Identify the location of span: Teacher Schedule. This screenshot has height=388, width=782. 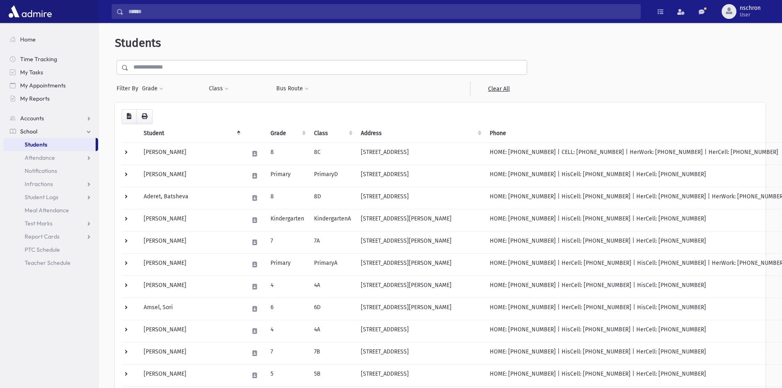
(48, 263).